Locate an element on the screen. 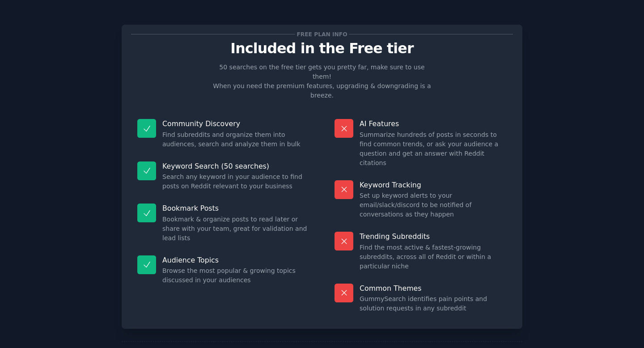 This screenshot has height=348, width=644. dd: GummySearch identifies pain points and solution requests in any subreddit is located at coordinates (433, 304).